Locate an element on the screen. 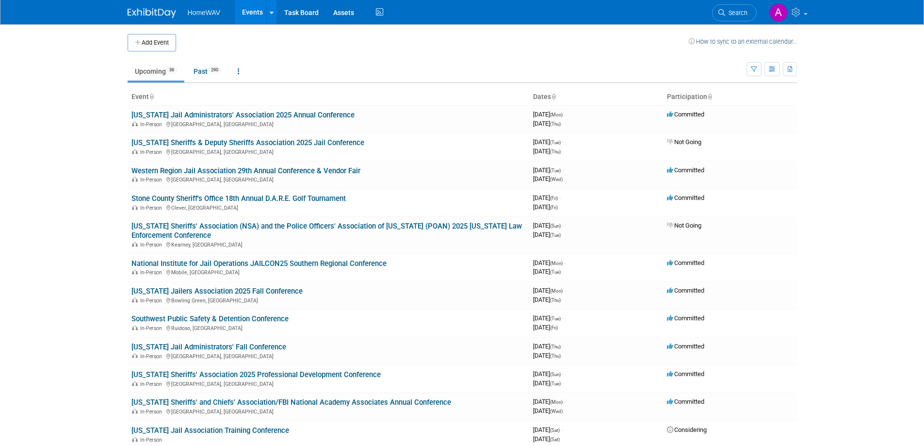 Image resolution: width=924 pixels, height=446 pixels. th: Event is located at coordinates (328, 97).